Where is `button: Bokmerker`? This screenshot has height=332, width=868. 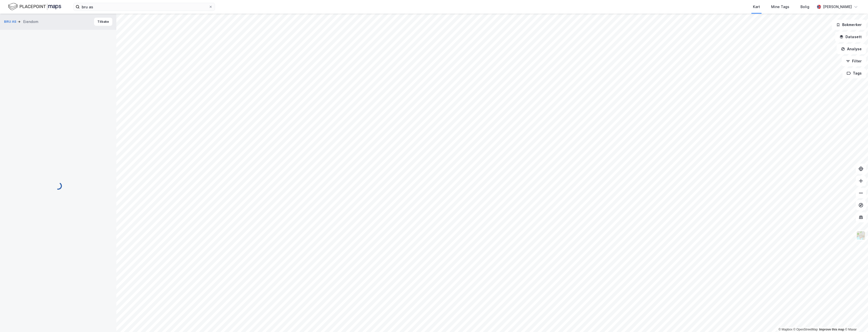
button: Bokmerker is located at coordinates (849, 24).